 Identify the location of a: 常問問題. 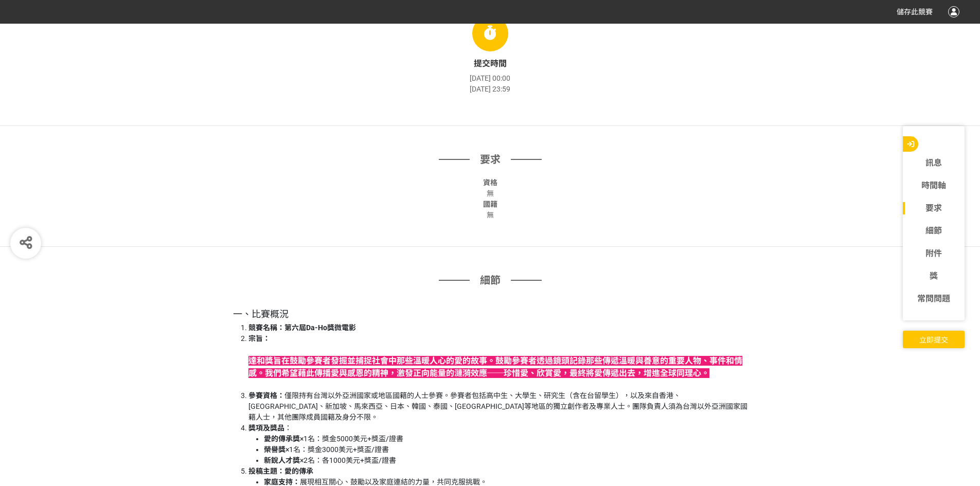
(933, 299).